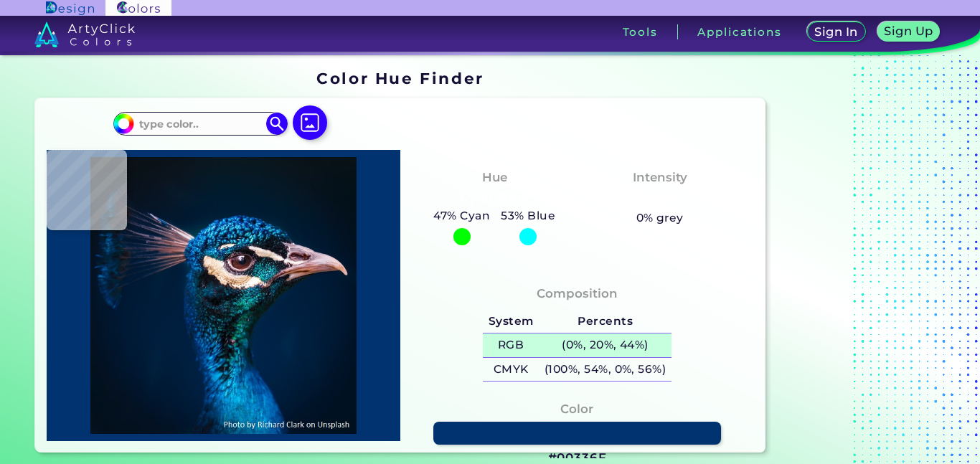 This screenshot has width=980, height=464. Describe the element at coordinates (605, 321) in the screenshot. I see `h5: Percents` at that location.